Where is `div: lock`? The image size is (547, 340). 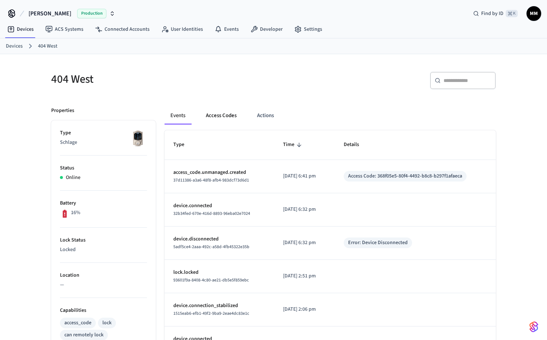
div: lock is located at coordinates (107, 323).